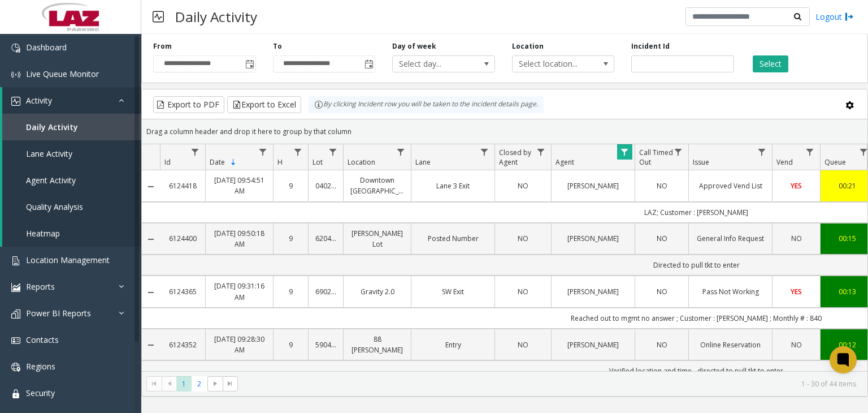 The width and height of the screenshot is (868, 413). I want to click on span: Select day..., so click(433, 64).